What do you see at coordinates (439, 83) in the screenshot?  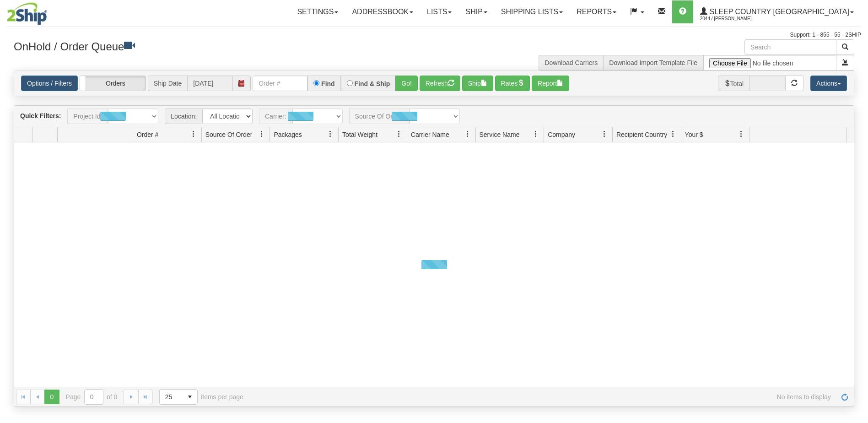 I see `button: Refresh` at bounding box center [439, 83].